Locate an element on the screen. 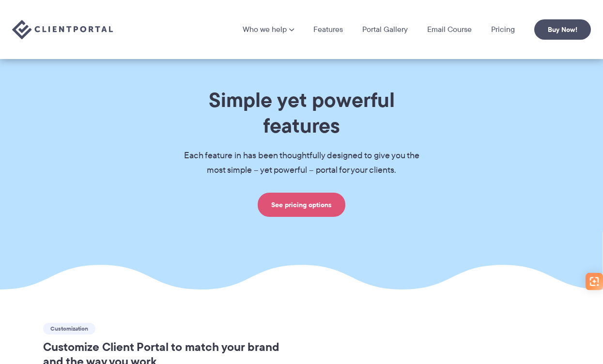 This screenshot has height=364, width=603. a: See pricing options is located at coordinates (302, 205).